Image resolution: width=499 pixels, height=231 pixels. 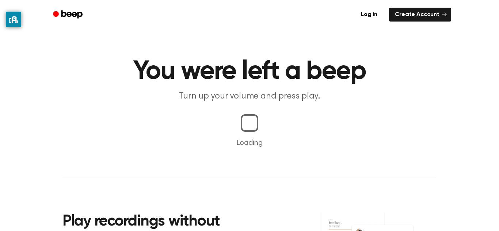 What do you see at coordinates (369, 15) in the screenshot?
I see `a: Log in` at bounding box center [369, 15].